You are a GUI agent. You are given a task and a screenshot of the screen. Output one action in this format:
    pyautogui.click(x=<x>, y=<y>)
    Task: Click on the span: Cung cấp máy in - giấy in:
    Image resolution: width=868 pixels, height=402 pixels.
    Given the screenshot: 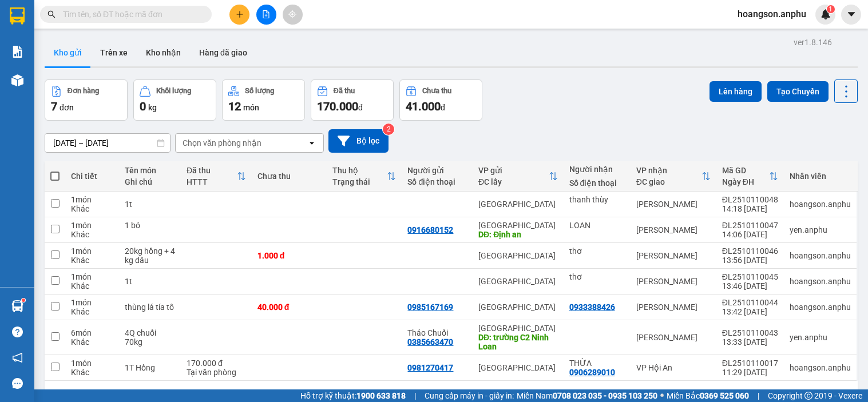 What is the action you would take?
    pyautogui.click(x=469, y=395)
    